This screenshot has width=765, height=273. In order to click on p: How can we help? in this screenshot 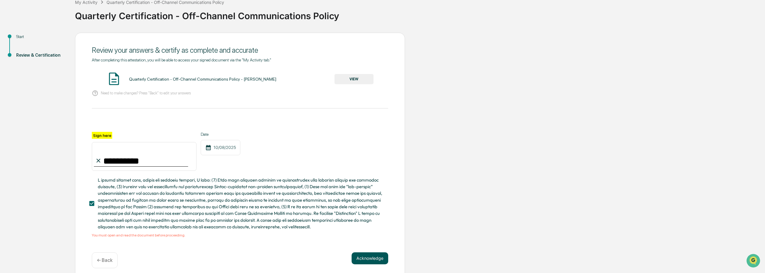, I will do `click(58, 17)`.